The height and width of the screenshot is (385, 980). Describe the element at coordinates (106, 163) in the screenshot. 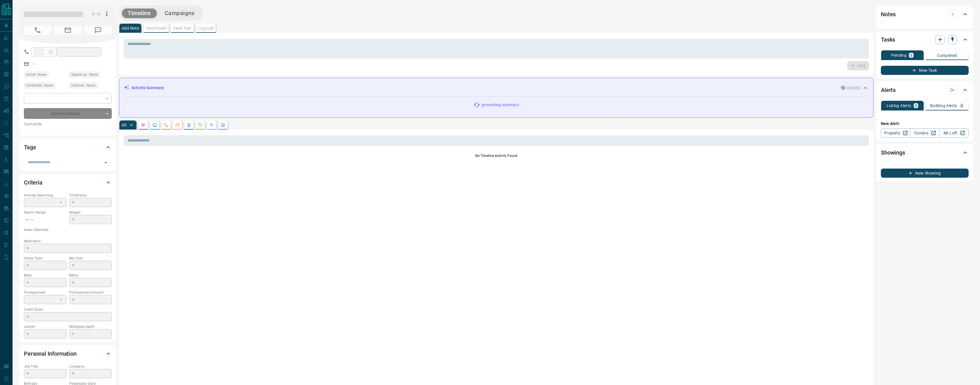

I see `button: Open` at that location.